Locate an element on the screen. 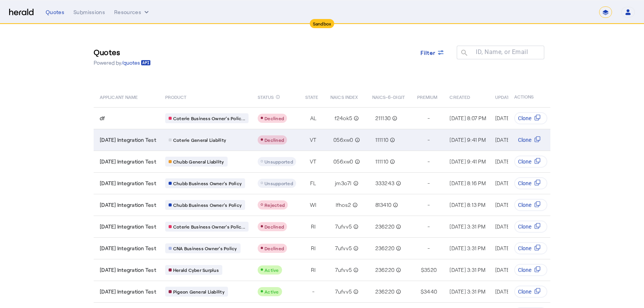 Image resolution: width=644 pixels, height=308 pixels. a: /quotes is located at coordinates (136, 63).